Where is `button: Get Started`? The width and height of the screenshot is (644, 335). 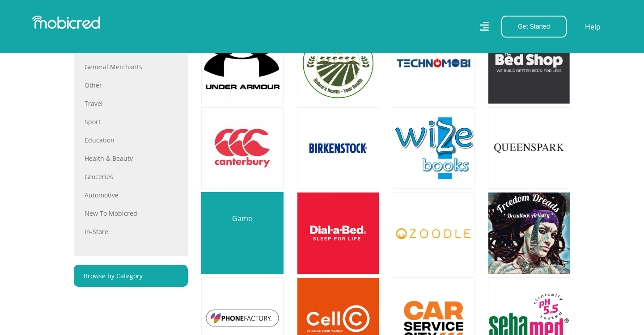
button: Get Started is located at coordinates (534, 26).